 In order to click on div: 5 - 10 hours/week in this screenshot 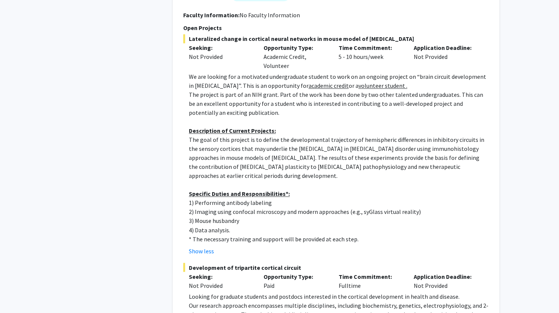, I will do `click(370, 57)`.